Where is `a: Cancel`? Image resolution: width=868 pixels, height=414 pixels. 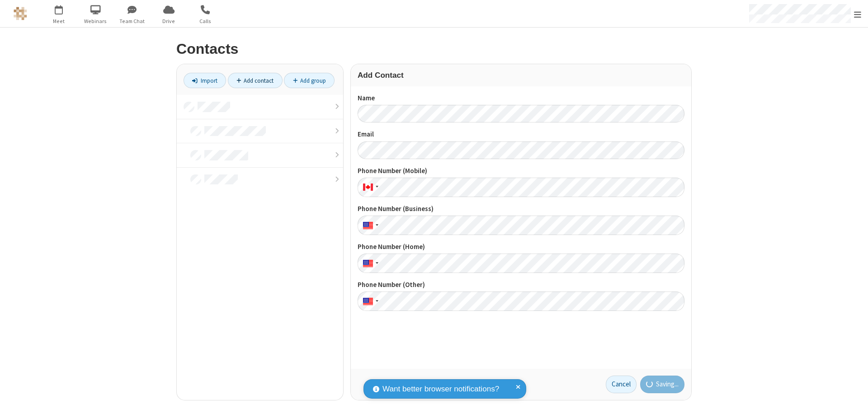 a: Cancel is located at coordinates (621, 385).